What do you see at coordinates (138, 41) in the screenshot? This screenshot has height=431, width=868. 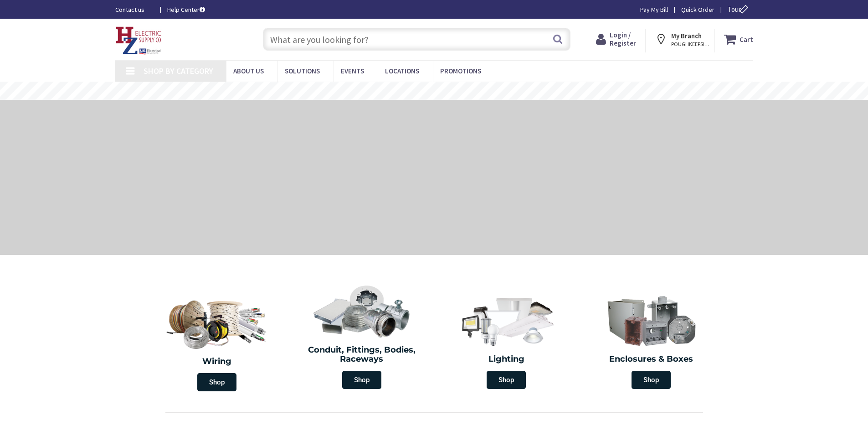 I see `img: HZ Electric Supply` at bounding box center [138, 41].